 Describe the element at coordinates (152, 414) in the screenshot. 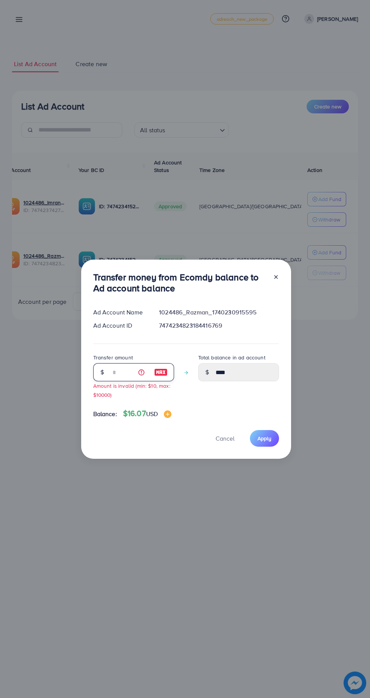

I see `span: USD` at that location.